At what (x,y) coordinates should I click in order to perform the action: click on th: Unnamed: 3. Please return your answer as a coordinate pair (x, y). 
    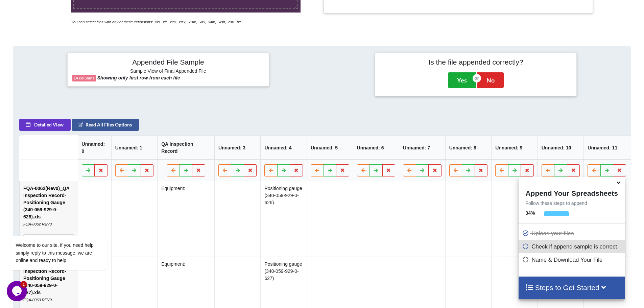
    Looking at the image, I should click on (237, 148).